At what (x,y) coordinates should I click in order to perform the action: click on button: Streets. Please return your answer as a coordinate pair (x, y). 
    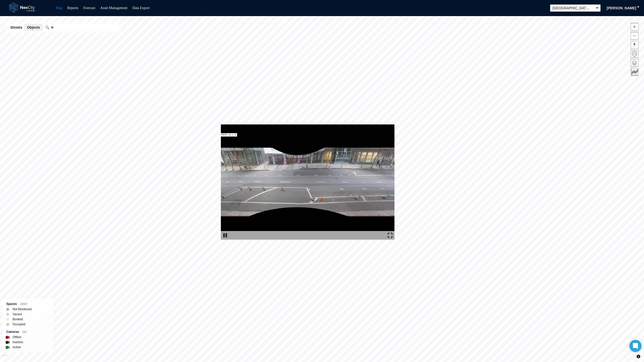
    Looking at the image, I should click on (16, 28).